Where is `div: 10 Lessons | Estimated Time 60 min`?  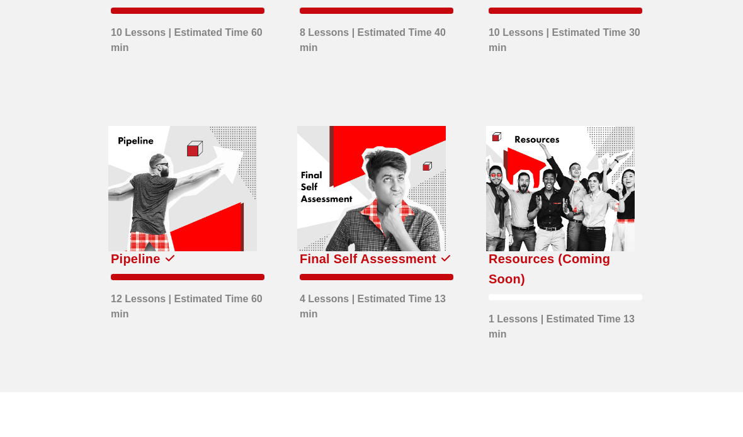
div: 10 Lessons | Estimated Time 60 min is located at coordinates (188, 38).